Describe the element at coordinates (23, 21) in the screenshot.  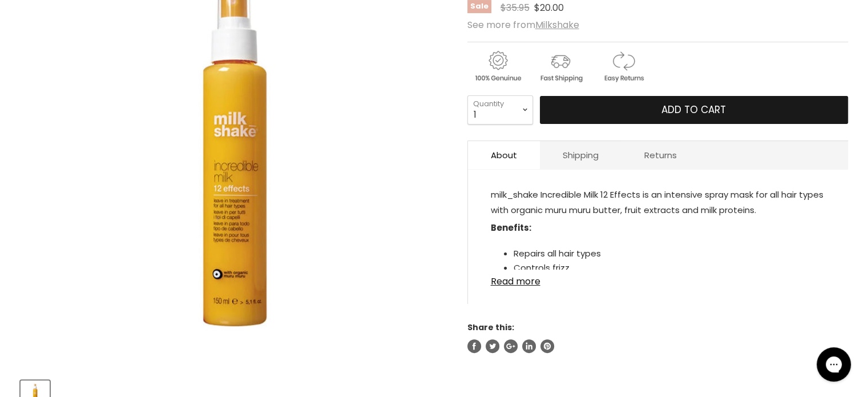
I see `button: Open gorgias live chat` at that location.